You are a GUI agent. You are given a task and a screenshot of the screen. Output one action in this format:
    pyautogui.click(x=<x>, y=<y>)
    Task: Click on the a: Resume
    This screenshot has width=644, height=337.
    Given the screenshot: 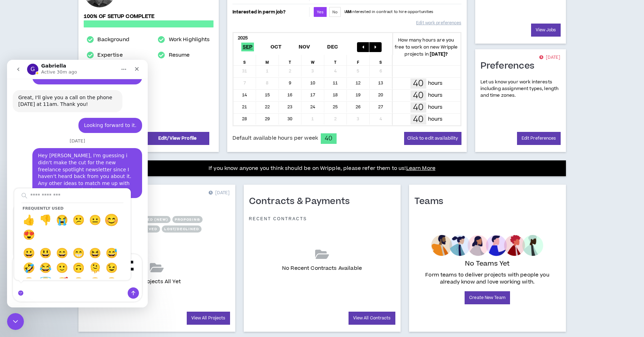 What is the action you would take?
    pyautogui.click(x=179, y=55)
    